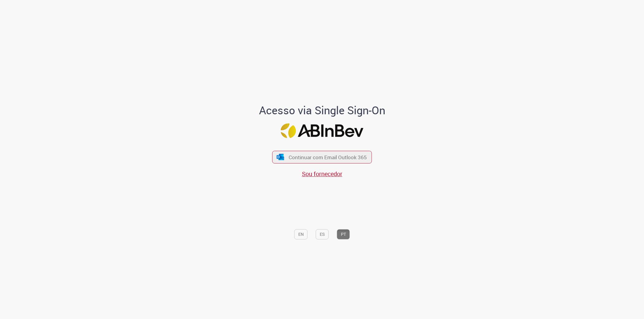 The height and width of the screenshot is (319, 644). I want to click on img: Logo ABInBev, so click(322, 131).